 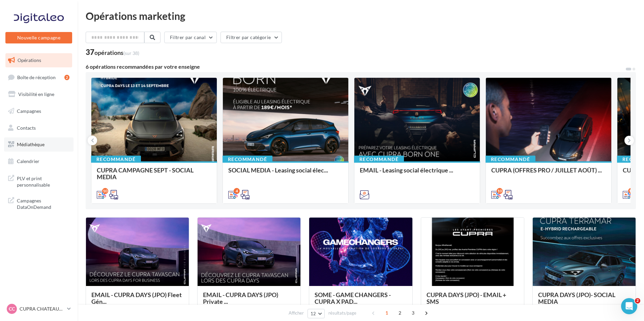 I want to click on span: SOCIAL MEDIA - Leasing social élec..., so click(x=278, y=170).